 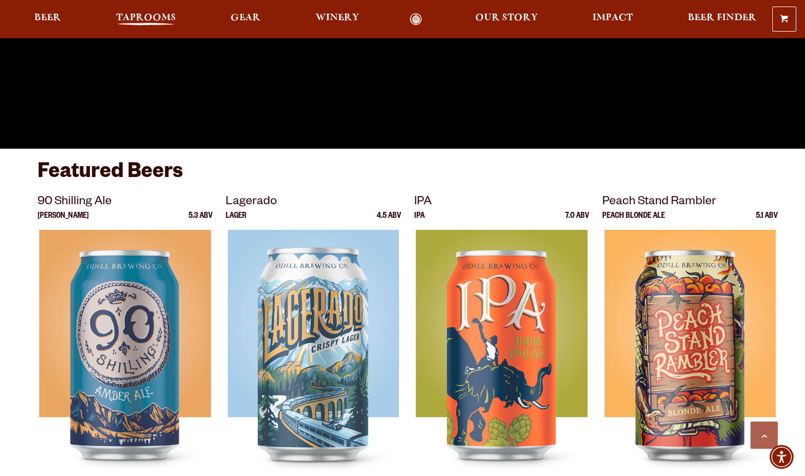 What do you see at coordinates (577, 221) in the screenshot?
I see `p: 7.0 ABV` at bounding box center [577, 221].